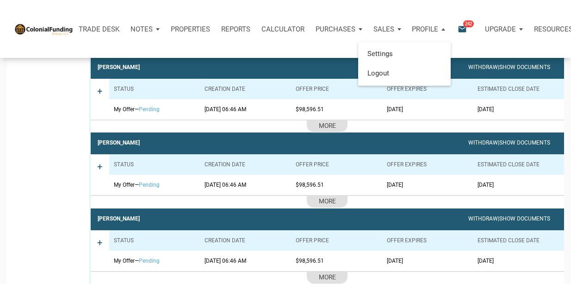 This screenshot has height=284, width=571. What do you see at coordinates (425, 29) in the screenshot?
I see `p: Profile` at bounding box center [425, 29].